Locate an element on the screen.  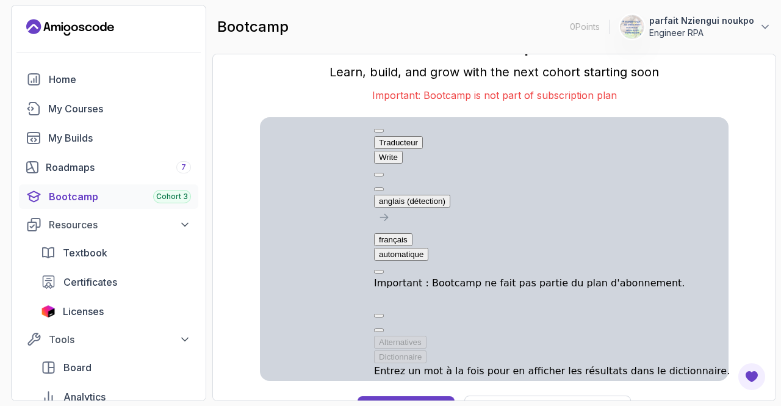
a: bootcamp is located at coordinates (109, 196).